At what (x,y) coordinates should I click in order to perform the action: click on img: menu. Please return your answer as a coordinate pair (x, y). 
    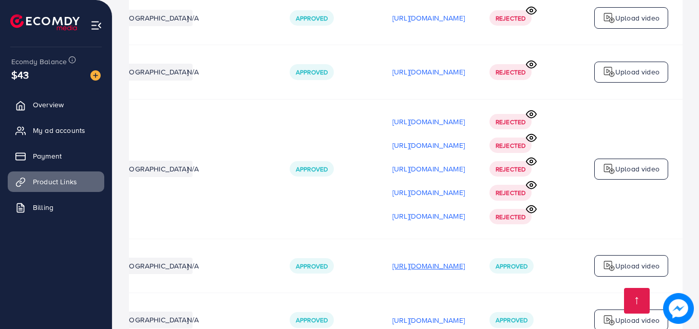
    Looking at the image, I should click on (96, 25).